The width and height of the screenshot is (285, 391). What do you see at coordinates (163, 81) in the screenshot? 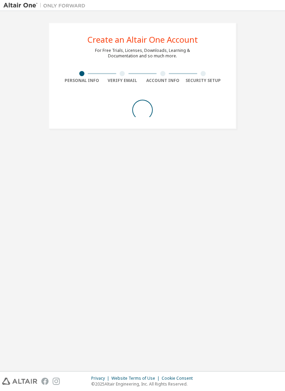
I see `div: Account Info` at bounding box center [163, 81].